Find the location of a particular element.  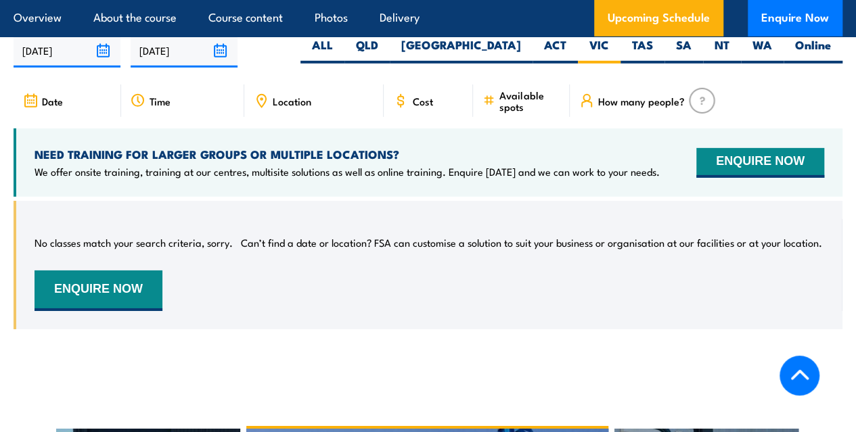

p: No classes match your search criteria, sorry. is located at coordinates (133, 243).